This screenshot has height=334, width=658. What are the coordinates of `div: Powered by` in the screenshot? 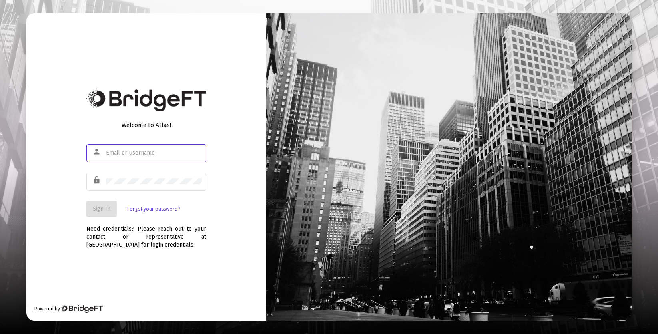 It's located at (68, 309).